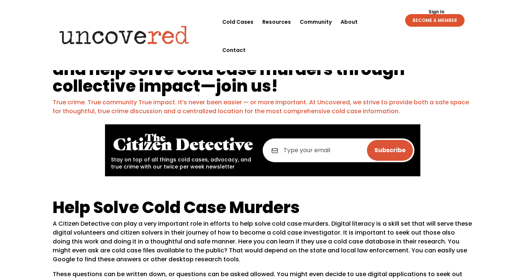  What do you see at coordinates (263, 71) in the screenshot?
I see `h1: We’re building a platform to uncover answers and help solve cold case murders through collective ...` at bounding box center [263, 71].